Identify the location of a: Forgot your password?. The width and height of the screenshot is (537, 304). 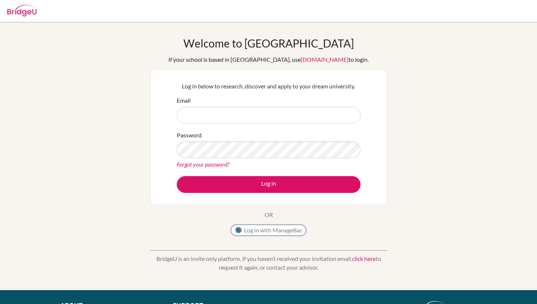
(203, 164).